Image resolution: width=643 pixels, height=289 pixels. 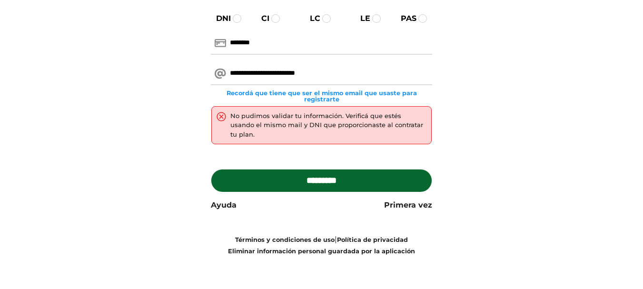 I want to click on a: Primera vez, so click(x=408, y=205).